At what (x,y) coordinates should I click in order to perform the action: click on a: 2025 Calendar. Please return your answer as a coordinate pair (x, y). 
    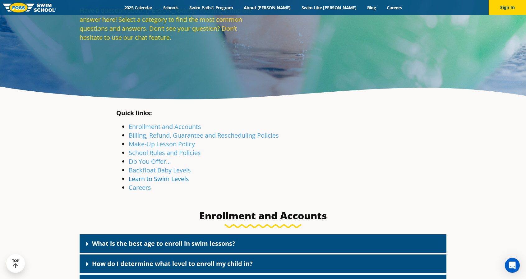
    Looking at the image, I should click on (138, 7).